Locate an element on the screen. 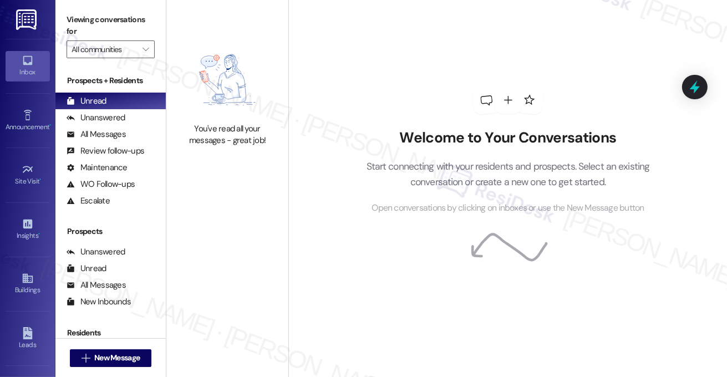  button: New Message is located at coordinates (111, 358).